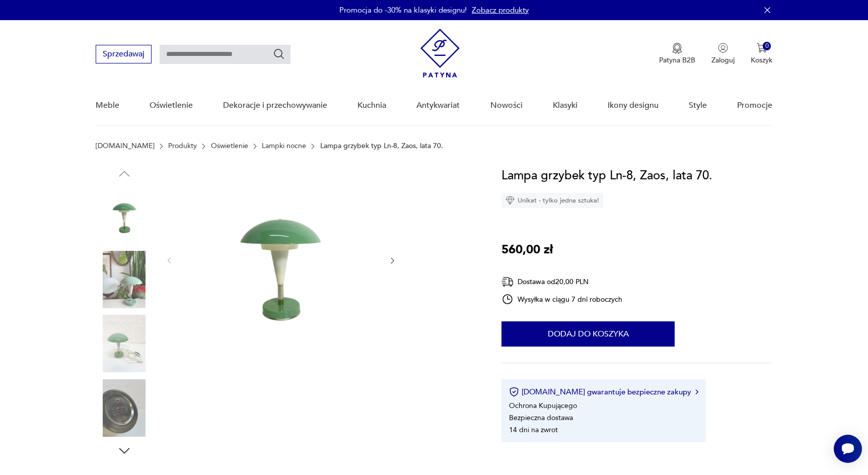 The width and height of the screenshot is (868, 475). Describe the element at coordinates (698, 105) in the screenshot. I see `a: Style` at that location.